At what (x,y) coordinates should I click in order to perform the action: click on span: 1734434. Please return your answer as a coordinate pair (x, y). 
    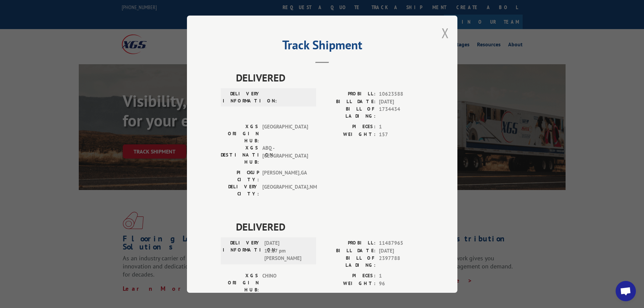
    Looking at the image, I should click on (401, 113).